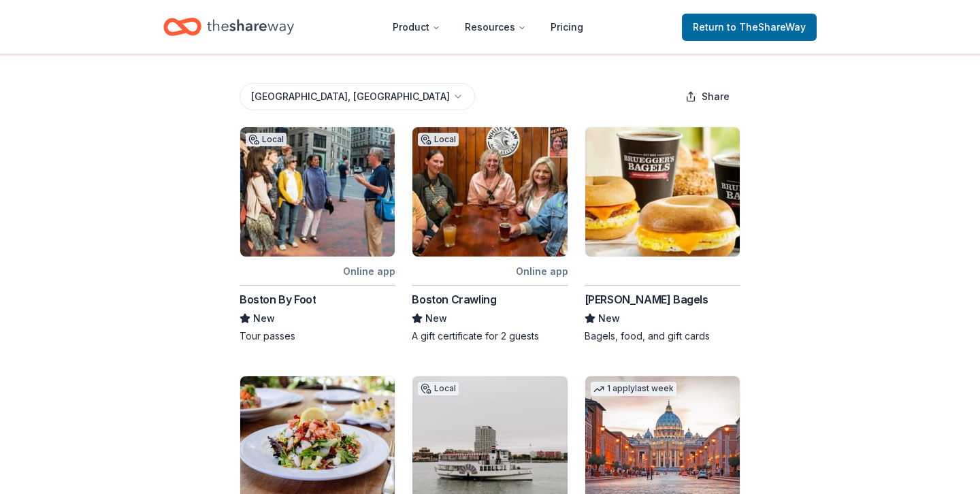 The image size is (980, 494). I want to click on button: Resources, so click(496, 27).